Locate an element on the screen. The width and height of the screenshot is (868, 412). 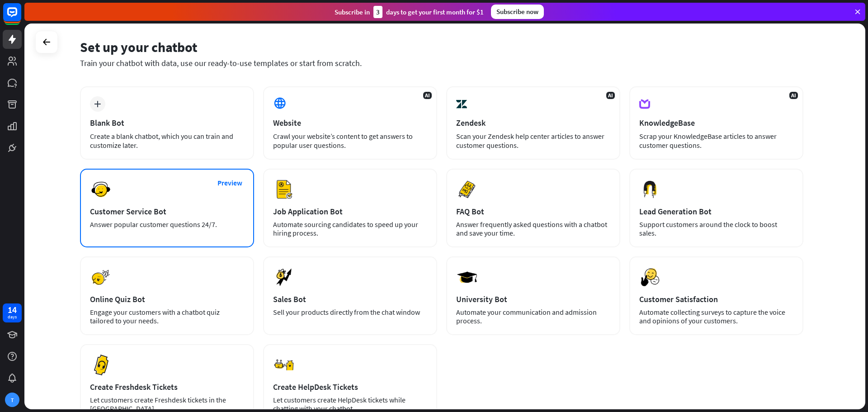
div: FAQ Bot is located at coordinates (533, 211).